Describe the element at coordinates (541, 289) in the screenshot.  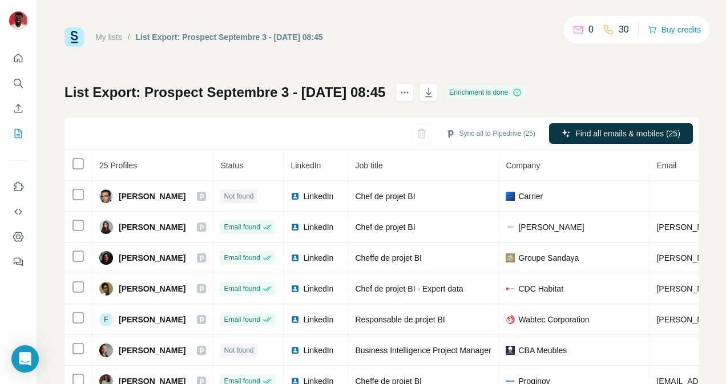
I see `span: CDC Habitat` at that location.